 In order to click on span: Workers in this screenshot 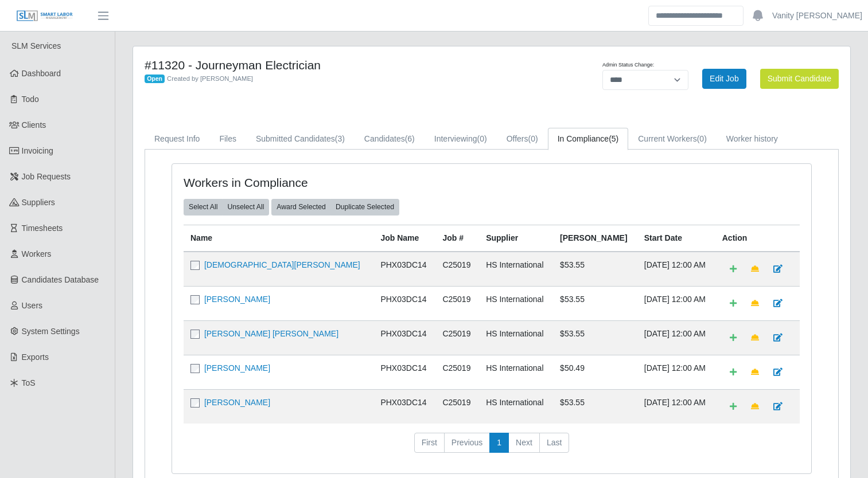, I will do `click(37, 254)`.